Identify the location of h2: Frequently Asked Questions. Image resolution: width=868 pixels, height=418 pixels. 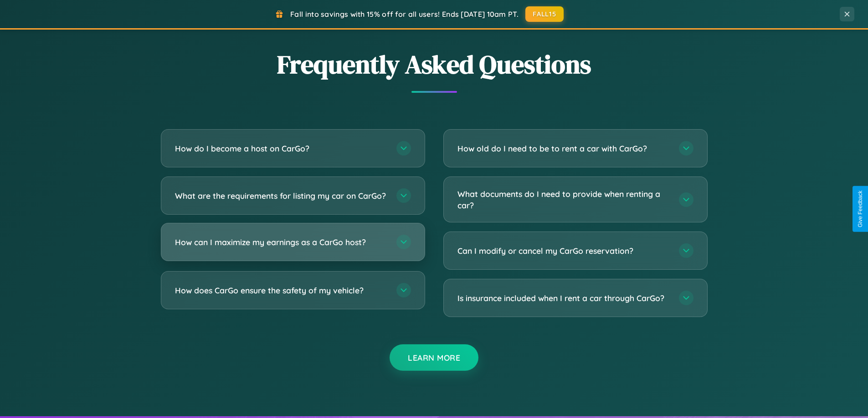
(434, 64).